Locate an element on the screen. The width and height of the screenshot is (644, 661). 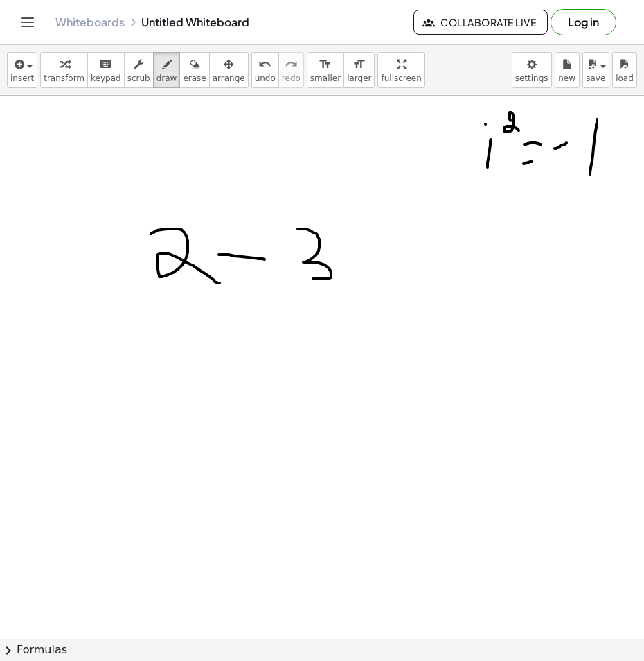
button: Log in is located at coordinates (583, 22).